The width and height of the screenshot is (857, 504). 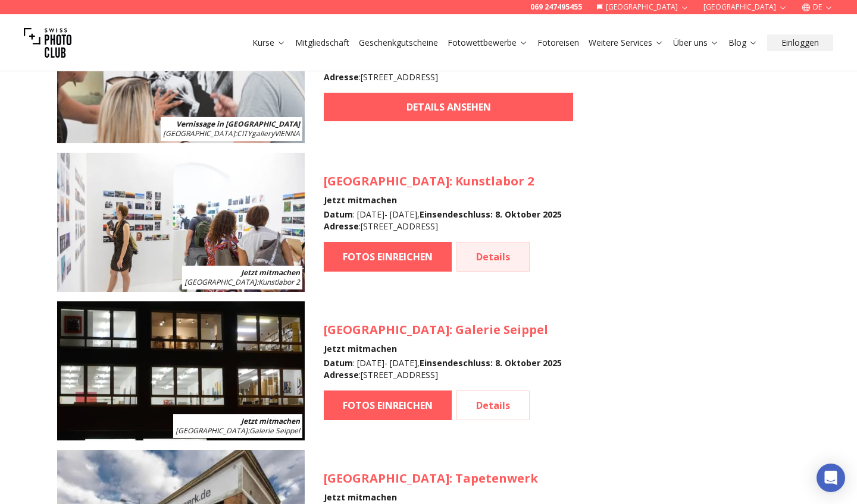 What do you see at coordinates (742, 43) in the screenshot?
I see `button: Blog` at bounding box center [742, 43].